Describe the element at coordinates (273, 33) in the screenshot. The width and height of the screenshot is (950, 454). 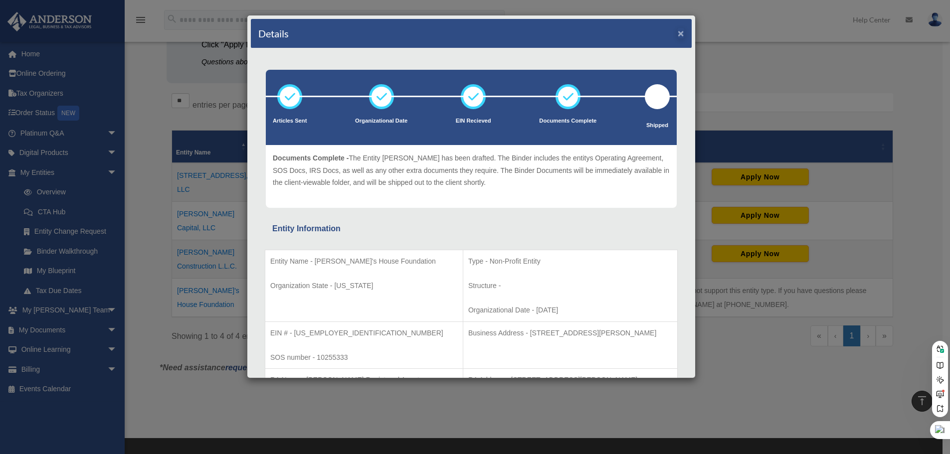
I see `h4: Details` at that location.